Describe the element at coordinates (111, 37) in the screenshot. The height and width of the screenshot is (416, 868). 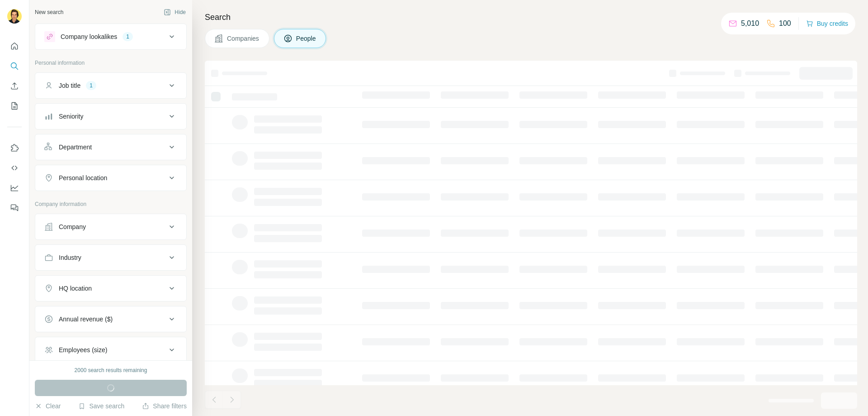
I see `button: Company lookalikes1` at that location.